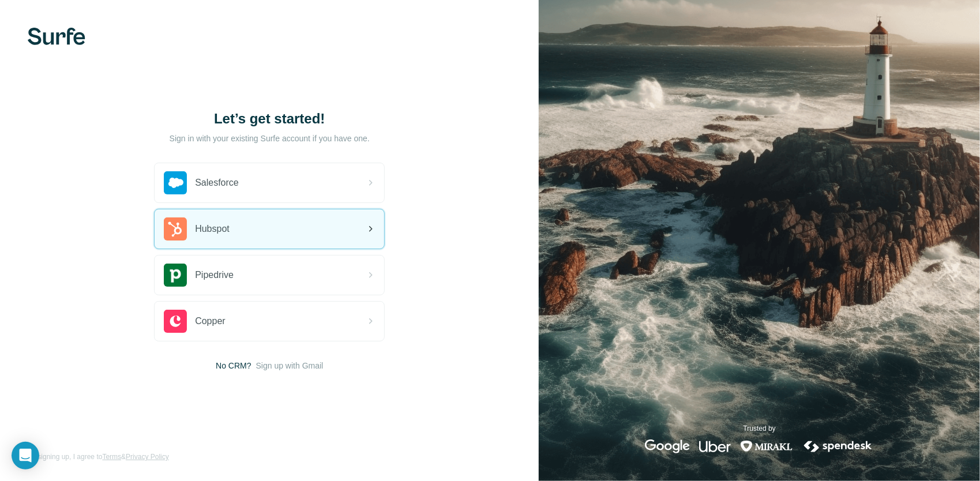 The image size is (980, 481). Describe the element at coordinates (269, 119) in the screenshot. I see `h1: Let’s get started!` at that location.